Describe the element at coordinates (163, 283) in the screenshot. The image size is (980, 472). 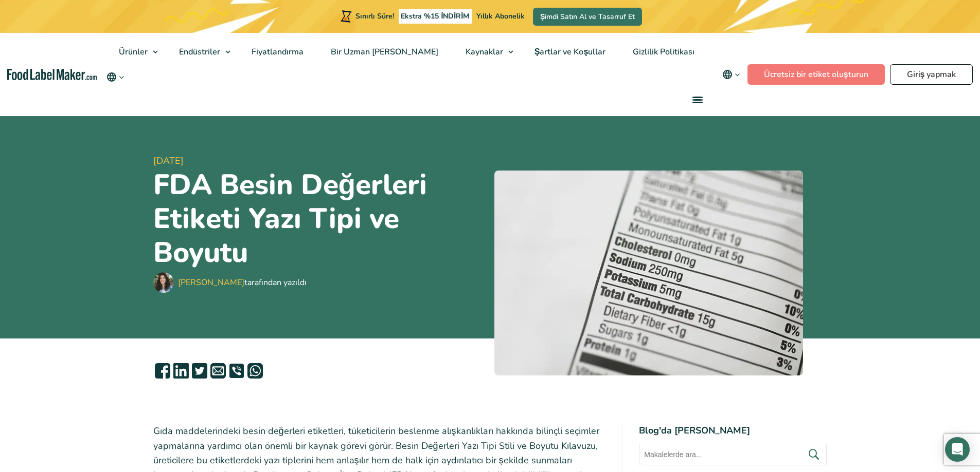
I see `img: Maria Abi Hanna - Gıda Etiketi Üreticisi` at that location.